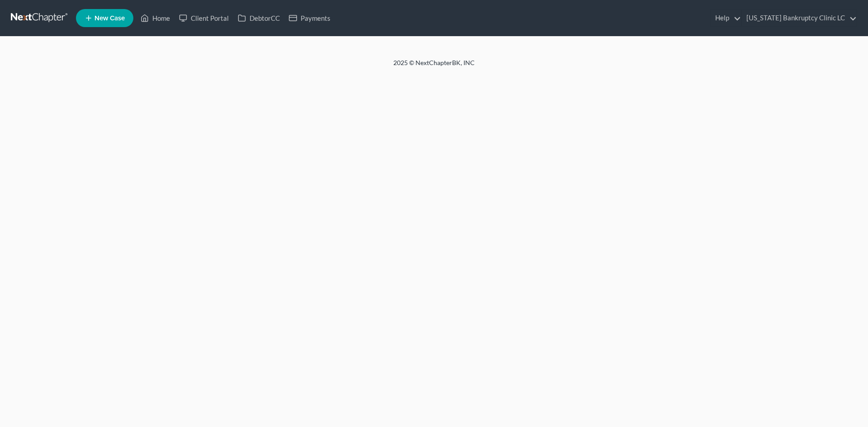 Image resolution: width=868 pixels, height=427 pixels. I want to click on new-legal-case-button: New Case, so click(104, 18).